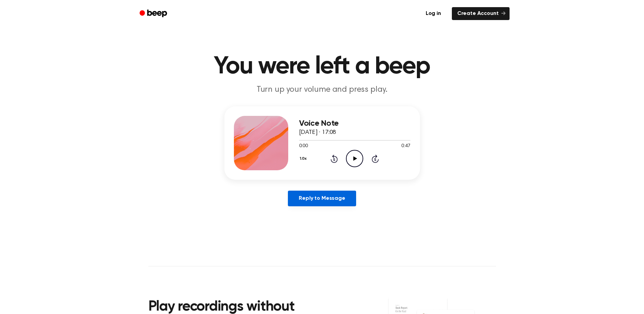 This screenshot has width=644, height=314. What do you see at coordinates (322, 90) in the screenshot?
I see `p: Turn up your volume and press play.` at bounding box center [322, 90].